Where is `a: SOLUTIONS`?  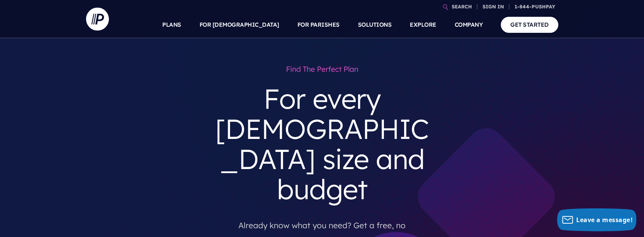 a: SOLUTIONS is located at coordinates (375, 25).